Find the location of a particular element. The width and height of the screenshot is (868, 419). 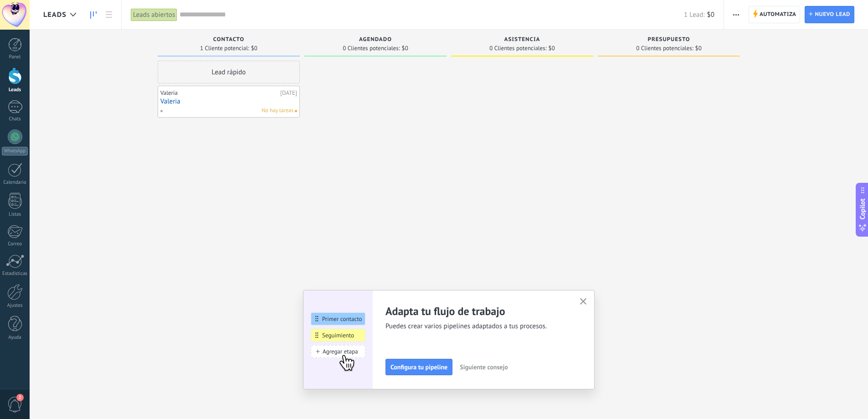

span: PRESUPUESTO is located at coordinates (669, 39).